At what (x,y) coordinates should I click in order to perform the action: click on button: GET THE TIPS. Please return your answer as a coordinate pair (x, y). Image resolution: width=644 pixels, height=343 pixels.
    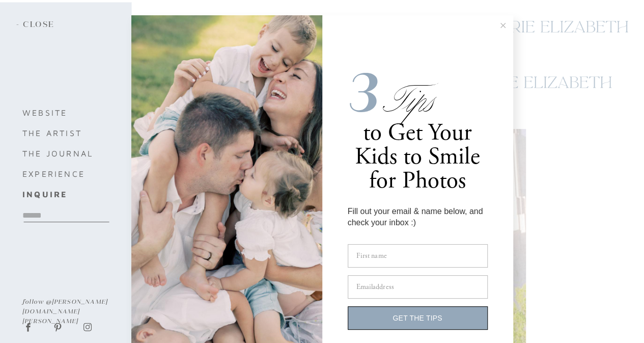
    Looking at the image, I should click on (417, 318).